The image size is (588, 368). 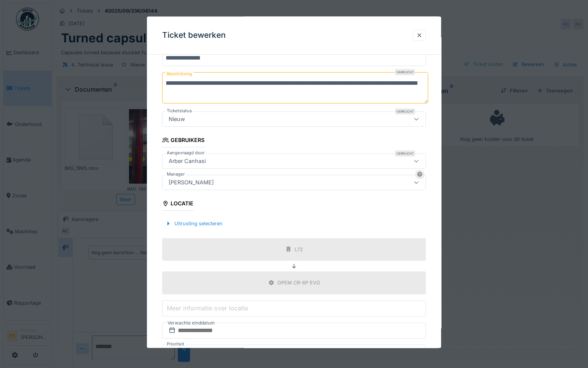 I want to click on div: Uitrusting selecteren, so click(x=194, y=223).